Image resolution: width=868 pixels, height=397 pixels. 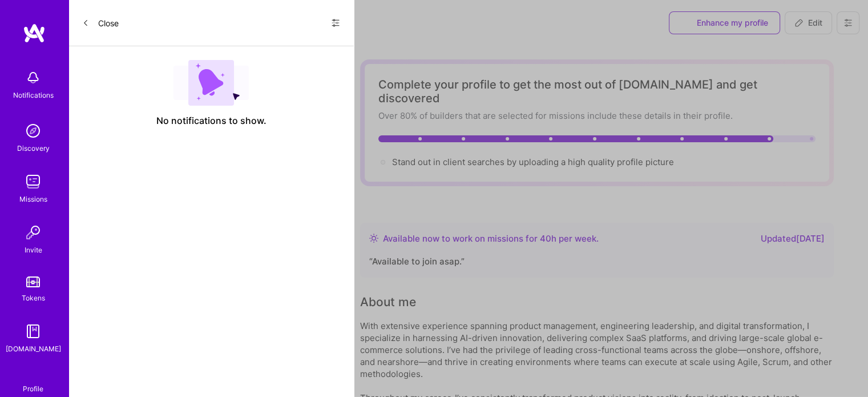 I want to click on img: tokens, so click(x=33, y=281).